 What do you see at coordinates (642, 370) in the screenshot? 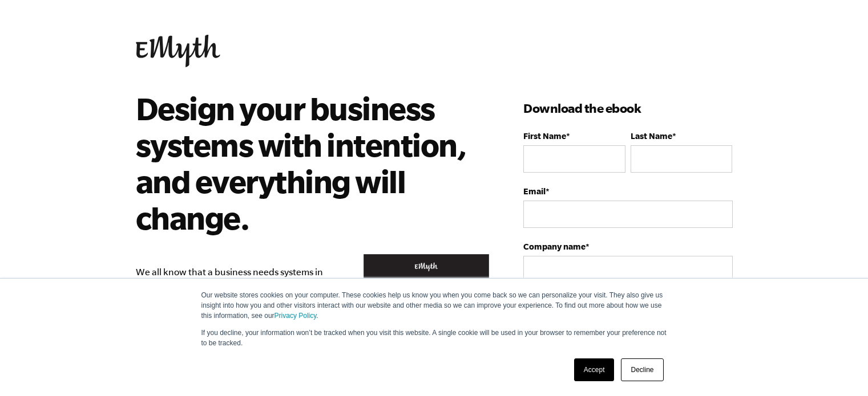
I see `a: Decline` at bounding box center [642, 370].